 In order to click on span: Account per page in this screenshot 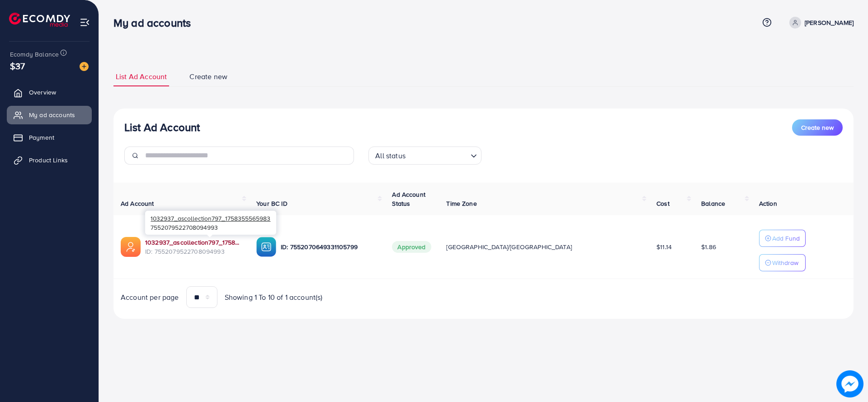, I will do `click(149, 297)`.